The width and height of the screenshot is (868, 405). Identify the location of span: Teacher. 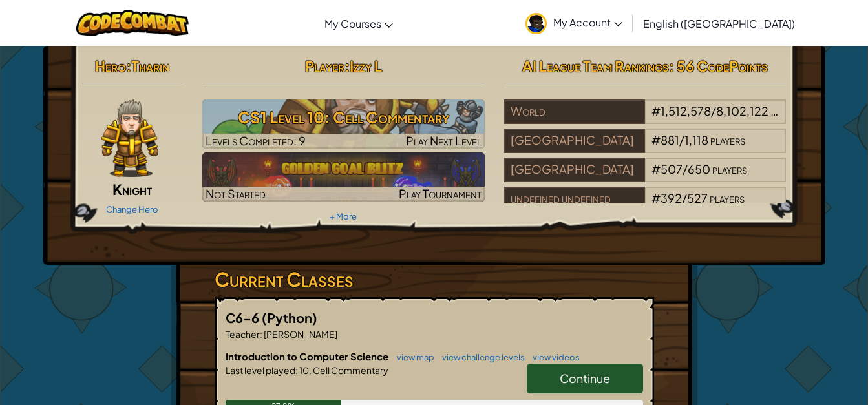
(242, 333).